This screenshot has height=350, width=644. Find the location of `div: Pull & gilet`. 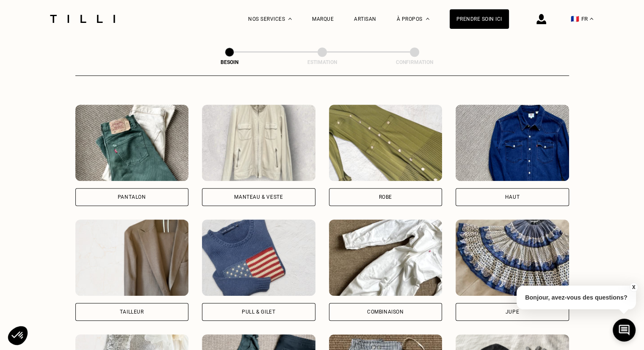

div: Pull & gilet is located at coordinates (259, 312).